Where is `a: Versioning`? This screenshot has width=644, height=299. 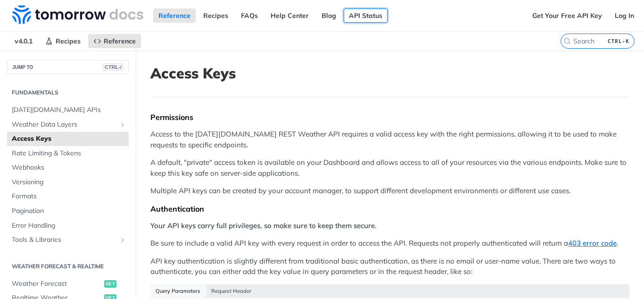
a: Versioning is located at coordinates (68, 182).